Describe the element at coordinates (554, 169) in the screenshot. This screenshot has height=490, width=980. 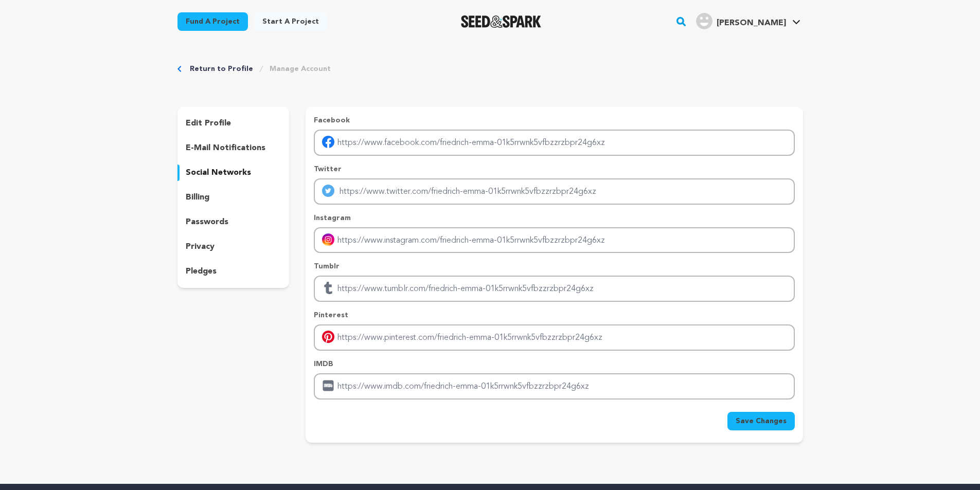
I see `p: Twitter` at that location.